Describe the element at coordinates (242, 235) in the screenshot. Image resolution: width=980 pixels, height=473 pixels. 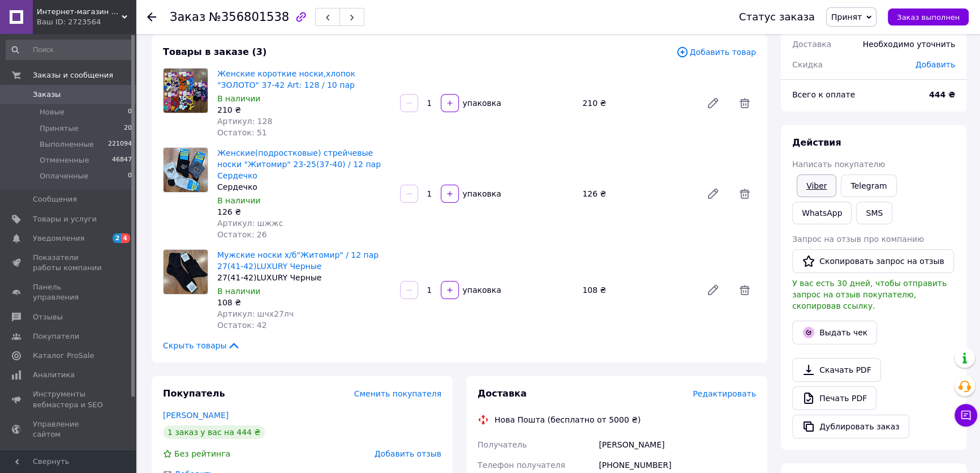
I see `span: Остаток: 26` at that location.